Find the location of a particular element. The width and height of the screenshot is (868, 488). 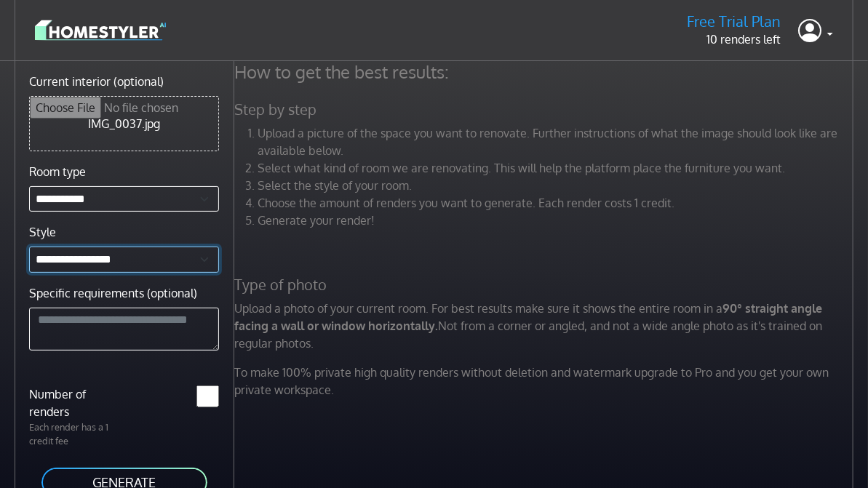

label: Style is located at coordinates (42, 232).